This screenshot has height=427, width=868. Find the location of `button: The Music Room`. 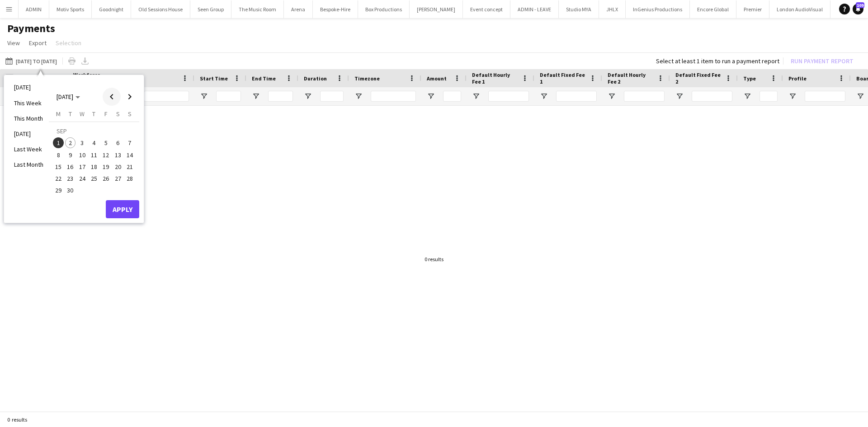

button: The Music Room is located at coordinates (258, 9).